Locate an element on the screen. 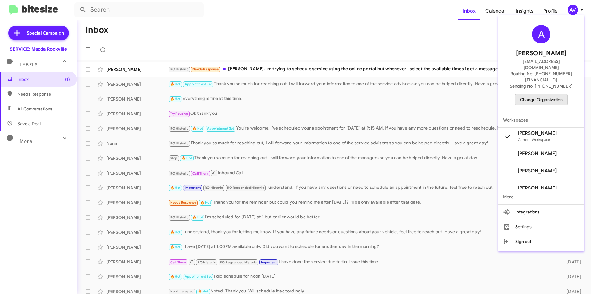 The height and width of the screenshot is (294, 591). button: Integrations is located at coordinates (541, 212).